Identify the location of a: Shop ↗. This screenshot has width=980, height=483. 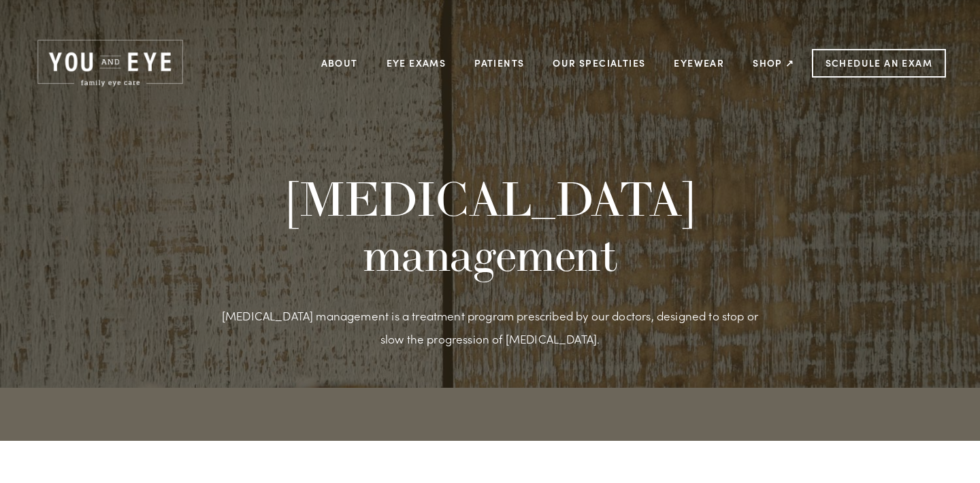
(773, 63).